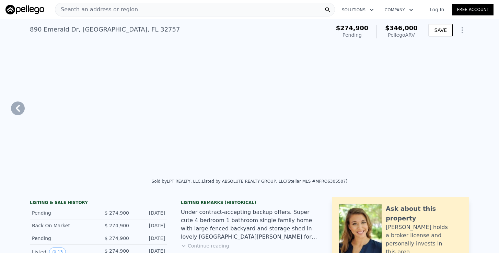 The width and height of the screenshot is (499, 253). What do you see at coordinates (358, 10) in the screenshot?
I see `button: Solutions` at bounding box center [358, 10].